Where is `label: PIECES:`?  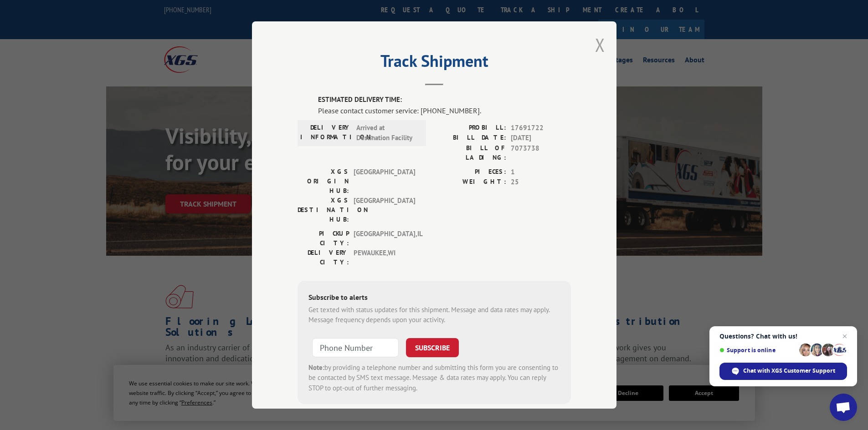
label: PIECES: is located at coordinates (470, 172).